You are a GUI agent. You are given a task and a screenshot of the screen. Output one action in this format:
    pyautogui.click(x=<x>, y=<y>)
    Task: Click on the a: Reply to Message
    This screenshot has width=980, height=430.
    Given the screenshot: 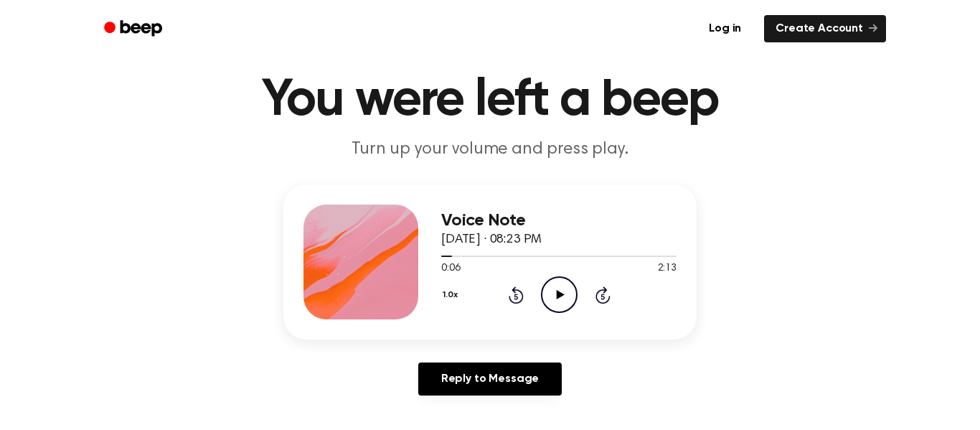 What is the action you would take?
    pyautogui.click(x=490, y=379)
    